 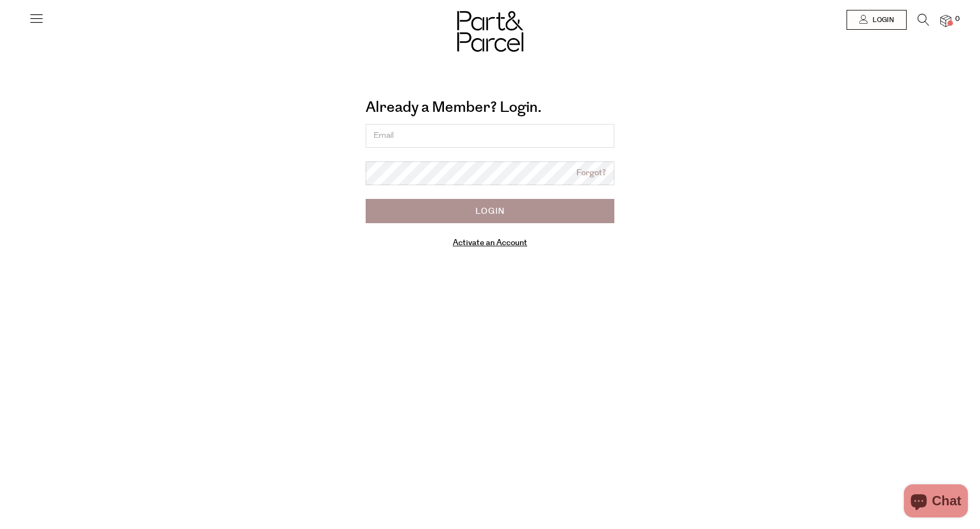 What do you see at coordinates (591, 173) in the screenshot?
I see `a: Forgot?` at bounding box center [591, 173].